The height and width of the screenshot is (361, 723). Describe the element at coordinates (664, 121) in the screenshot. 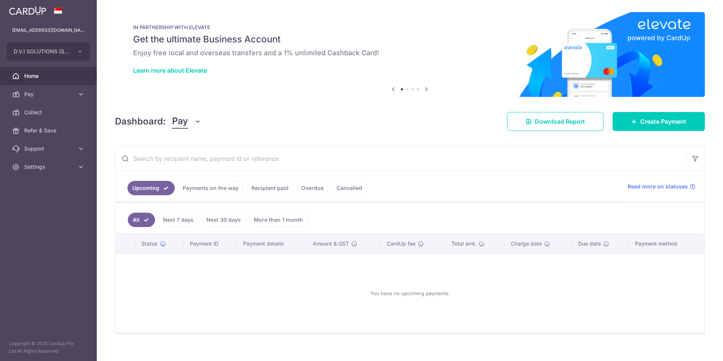

I see `span: Create Payment` at that location.